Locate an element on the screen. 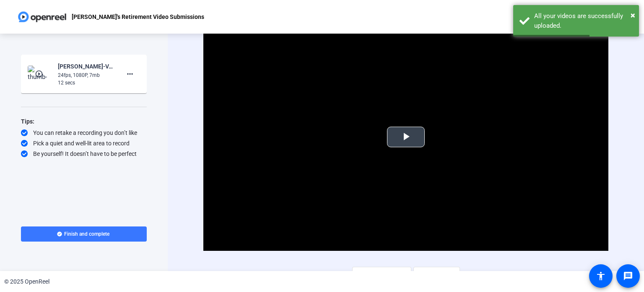 Image resolution: width=644 pixels, height=292 pixels. mat-icon: play_circle_outline is located at coordinates (40, 74).